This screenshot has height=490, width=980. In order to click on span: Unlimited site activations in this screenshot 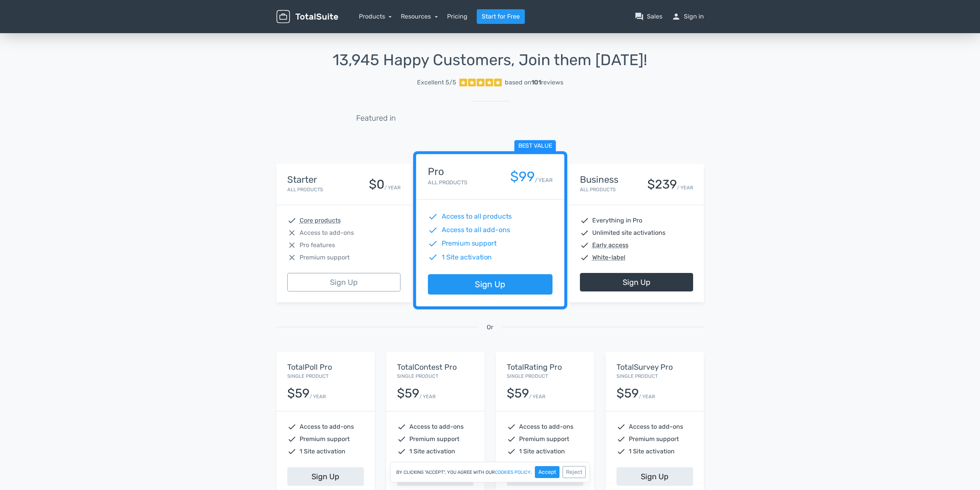, I will do `click(629, 233)`.